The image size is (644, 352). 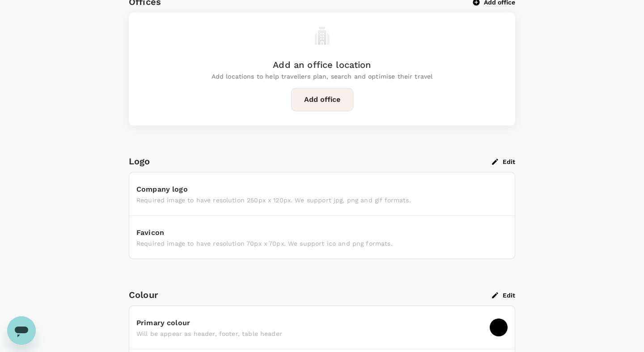 What do you see at coordinates (322, 65) in the screenshot?
I see `div: Add an office location` at bounding box center [322, 65].